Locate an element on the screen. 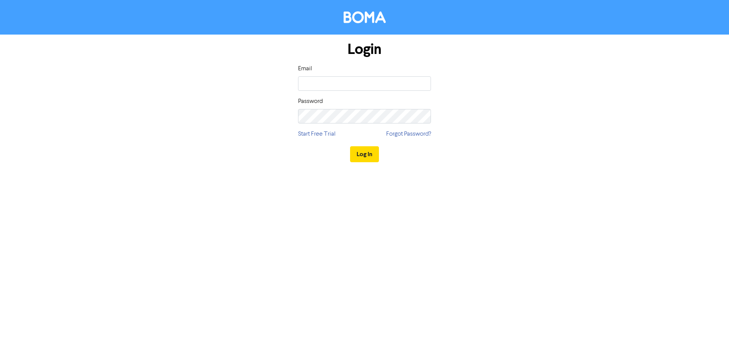 Image resolution: width=729 pixels, height=359 pixels. img: BOMA Logo is located at coordinates (365, 17).